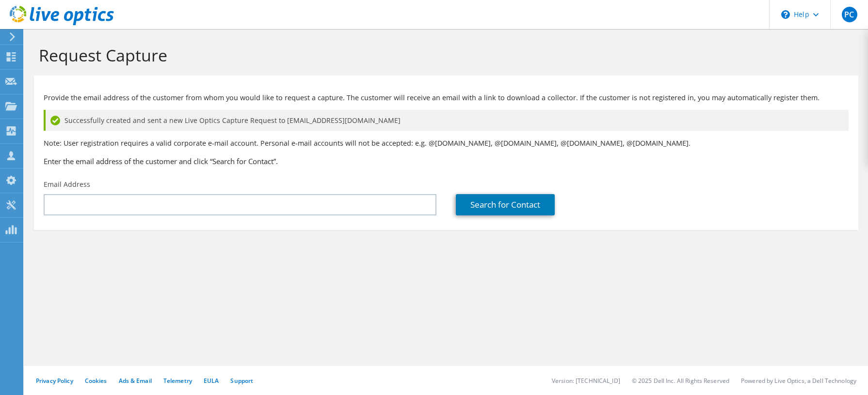 This screenshot has width=868, height=395. Describe the element at coordinates (67, 185) in the screenshot. I see `label: Email Address` at that location.